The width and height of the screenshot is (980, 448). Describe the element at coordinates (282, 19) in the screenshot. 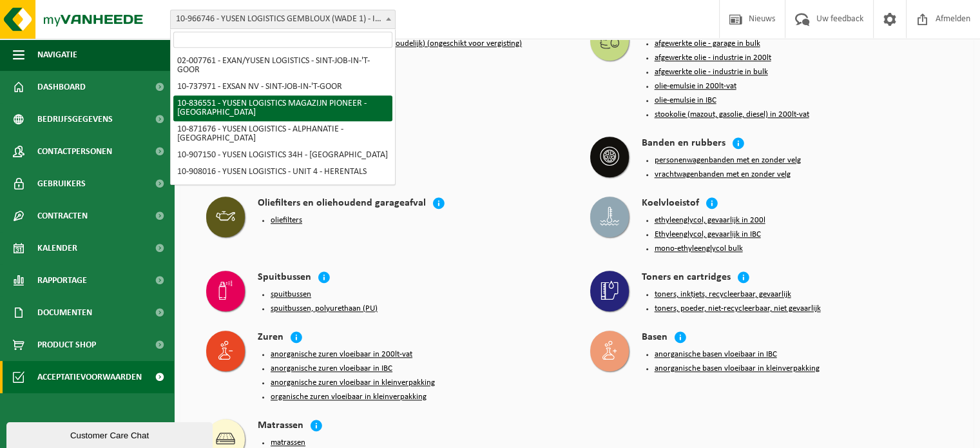

I see `span: 10-966746 - YUSEN LOGISTICS GEMBLOUX (WADE 1) - ISNES` at that location.